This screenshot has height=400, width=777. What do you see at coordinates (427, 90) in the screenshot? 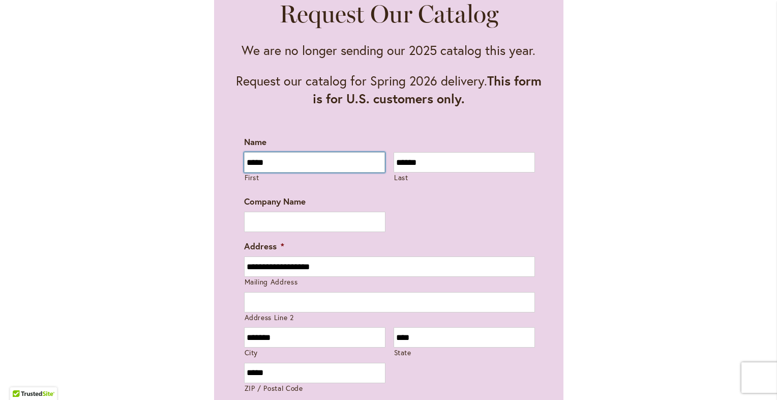
I see `strong: This form is for U.S. customers only.` at bounding box center [427, 90].